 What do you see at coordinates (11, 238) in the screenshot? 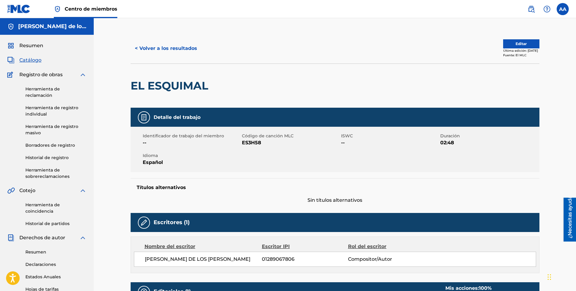
I see `img: Derechos de autor` at bounding box center [11, 238].